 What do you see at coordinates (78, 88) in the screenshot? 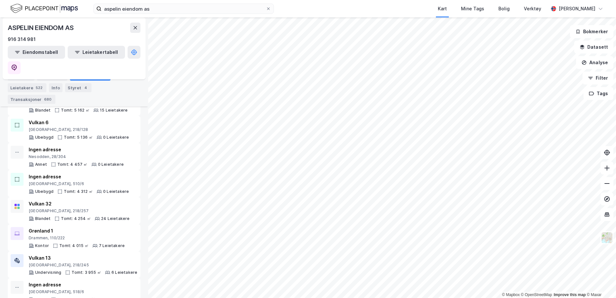
I see `div: Styret` at bounding box center [78, 88].